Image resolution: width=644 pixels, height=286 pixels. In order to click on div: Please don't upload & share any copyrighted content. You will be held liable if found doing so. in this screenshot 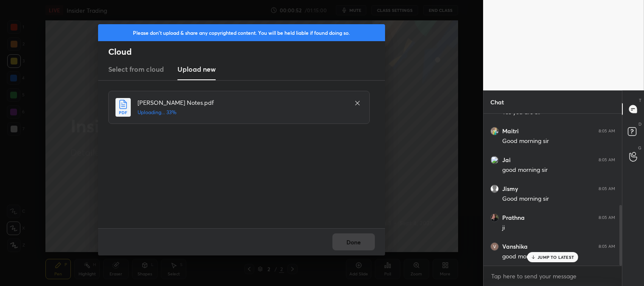, I will do `click(242, 33)`.